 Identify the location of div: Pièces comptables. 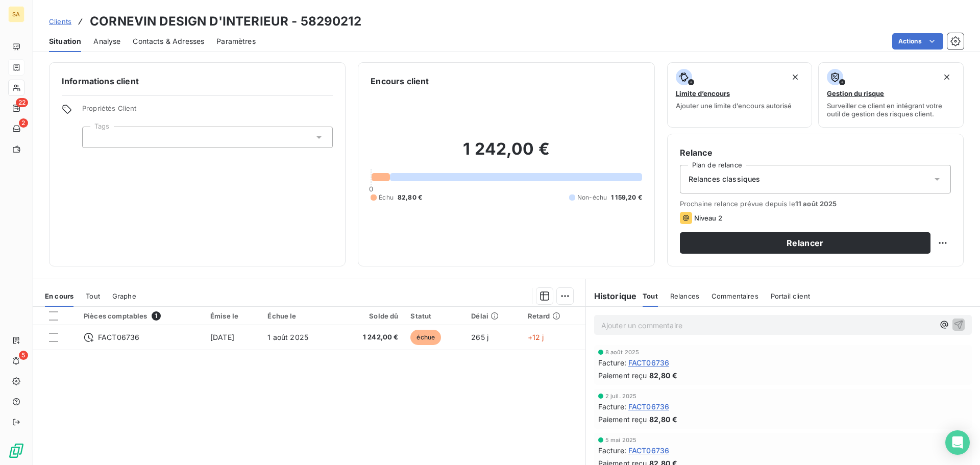
(141, 316).